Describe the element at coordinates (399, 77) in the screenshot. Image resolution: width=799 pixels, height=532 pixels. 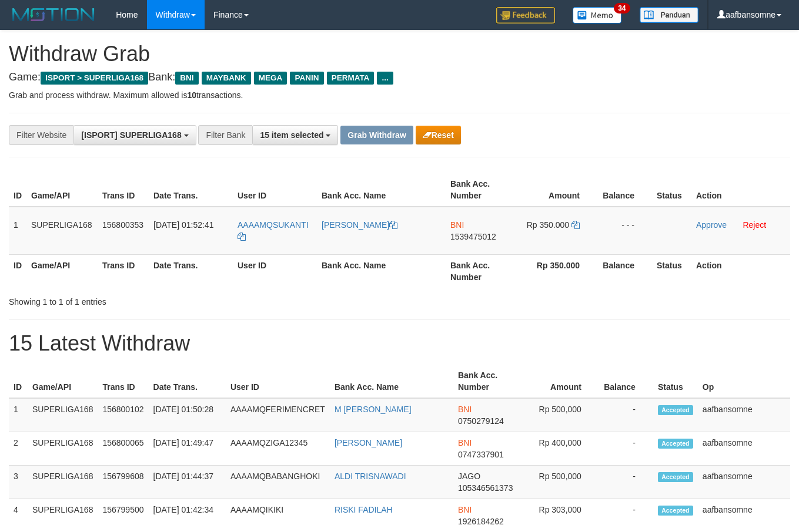
I see `h4: Game: Bank:` at that location.